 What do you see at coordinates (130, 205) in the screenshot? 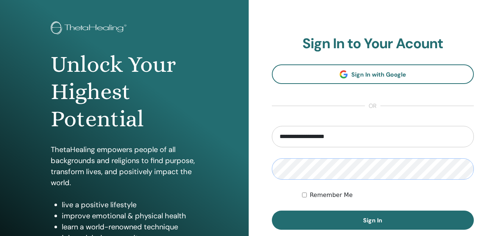
I see `li: live a positive lifestyle` at bounding box center [130, 205].